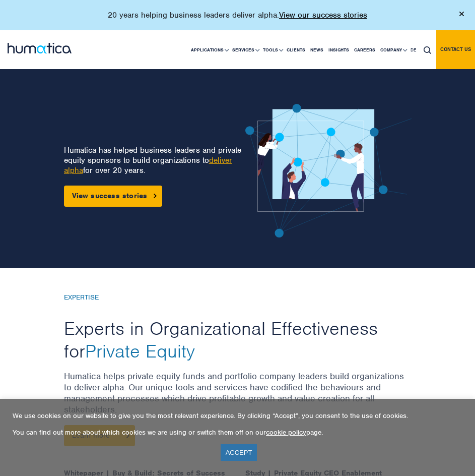 The image size is (475, 476). I want to click on a: View our success stories, so click(323, 16).